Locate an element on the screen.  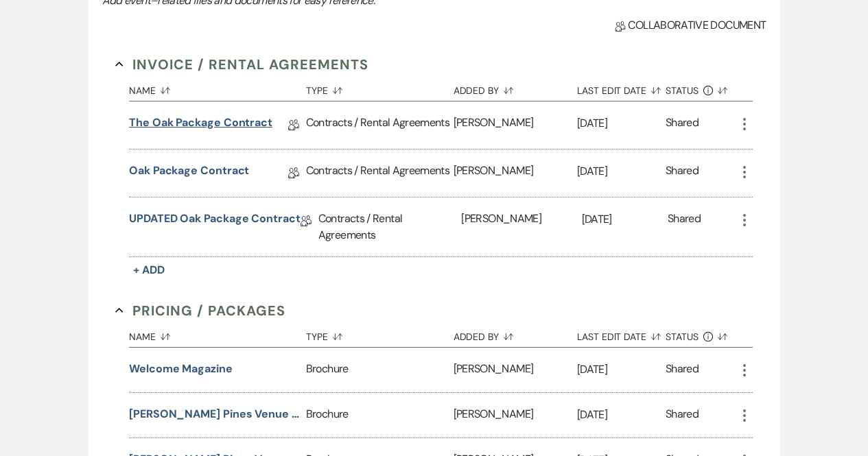
a: UPDATED Oak Package Contract is located at coordinates (215, 221).